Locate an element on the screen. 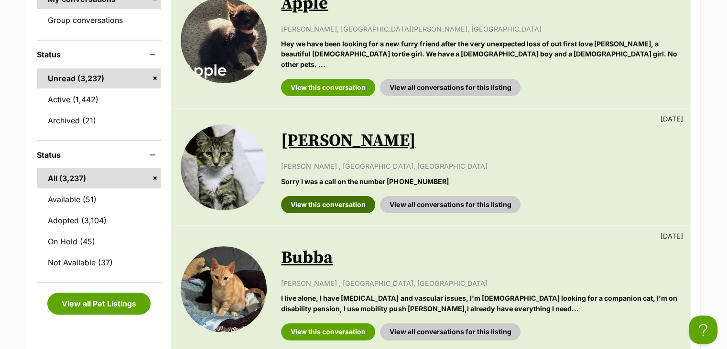 This screenshot has height=349, width=727. a: Available (51) is located at coordinates (99, 199).